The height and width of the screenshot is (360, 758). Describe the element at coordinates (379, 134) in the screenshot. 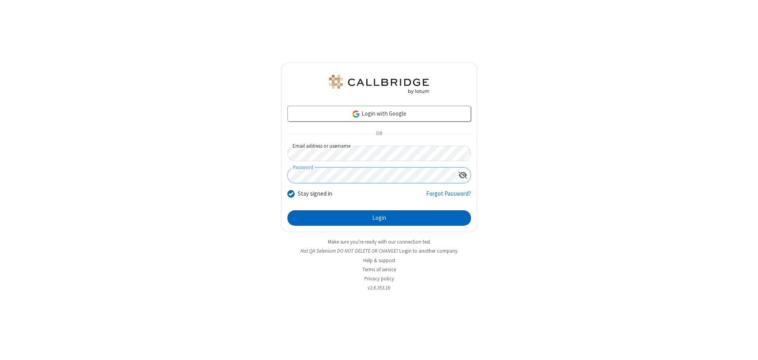

I see `span: OR` at that location.